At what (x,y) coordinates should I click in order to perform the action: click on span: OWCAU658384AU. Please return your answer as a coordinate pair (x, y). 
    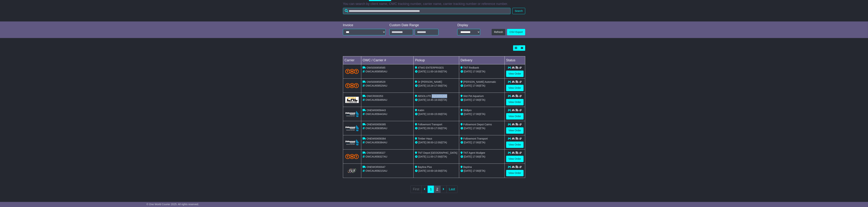
    Looking at the image, I should click on (376, 142).